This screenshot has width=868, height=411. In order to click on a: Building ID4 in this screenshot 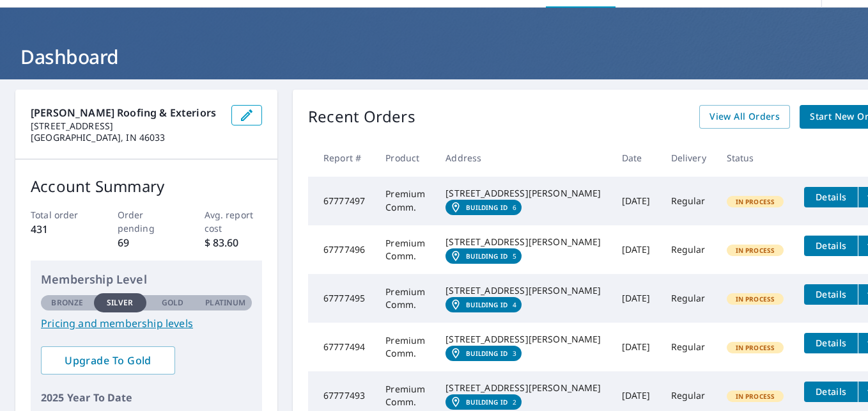, I will do `click(483, 305)`.